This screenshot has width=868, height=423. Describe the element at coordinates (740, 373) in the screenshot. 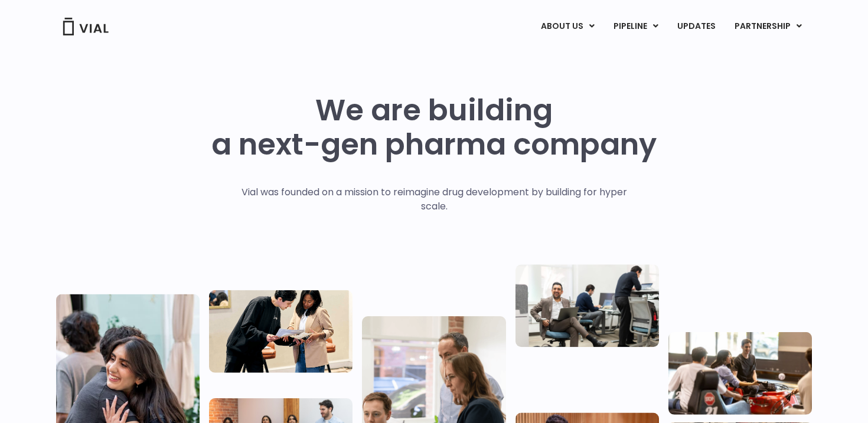

I see `img: Group of people playing whirlyball` at that location.